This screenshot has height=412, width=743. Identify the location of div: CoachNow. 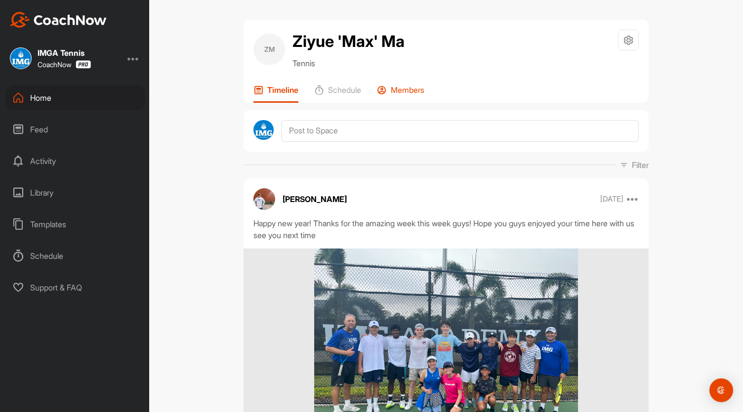
(64, 64).